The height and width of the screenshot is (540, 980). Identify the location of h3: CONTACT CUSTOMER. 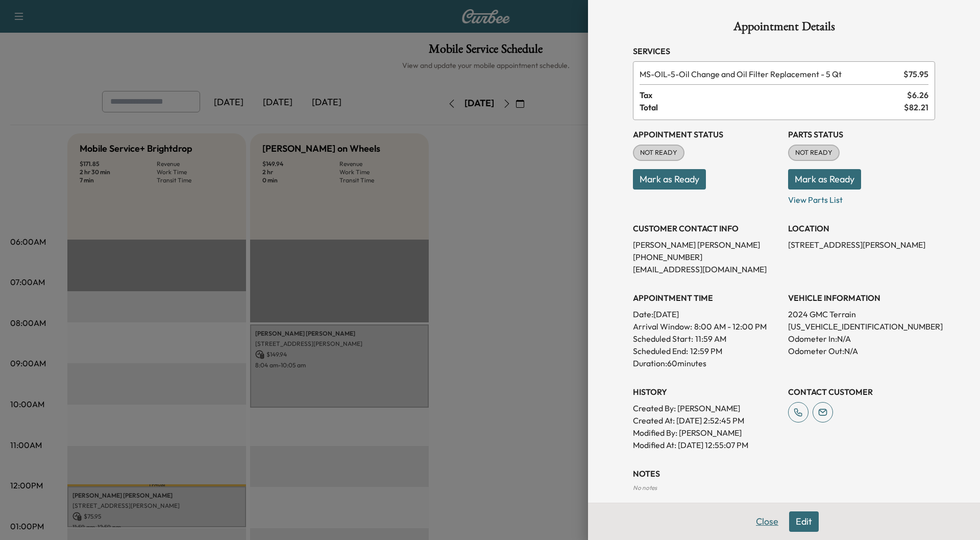
(862, 392).